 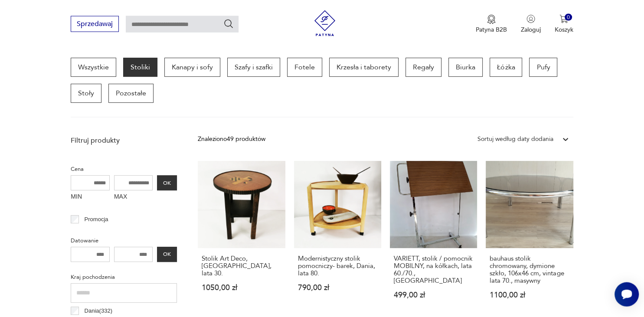 What do you see at coordinates (93, 67) in the screenshot?
I see `a: Wszystkie` at bounding box center [93, 67].